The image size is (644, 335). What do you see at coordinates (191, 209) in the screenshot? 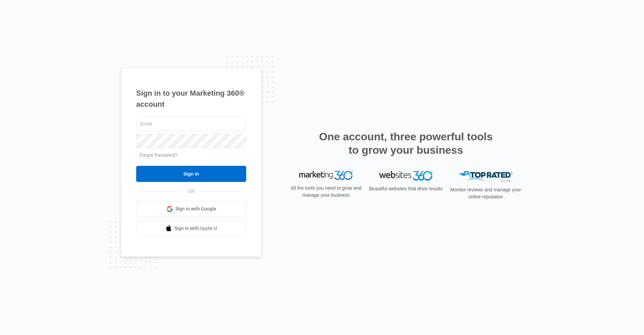
I see `a: Sign in with Google` at bounding box center [191, 209].